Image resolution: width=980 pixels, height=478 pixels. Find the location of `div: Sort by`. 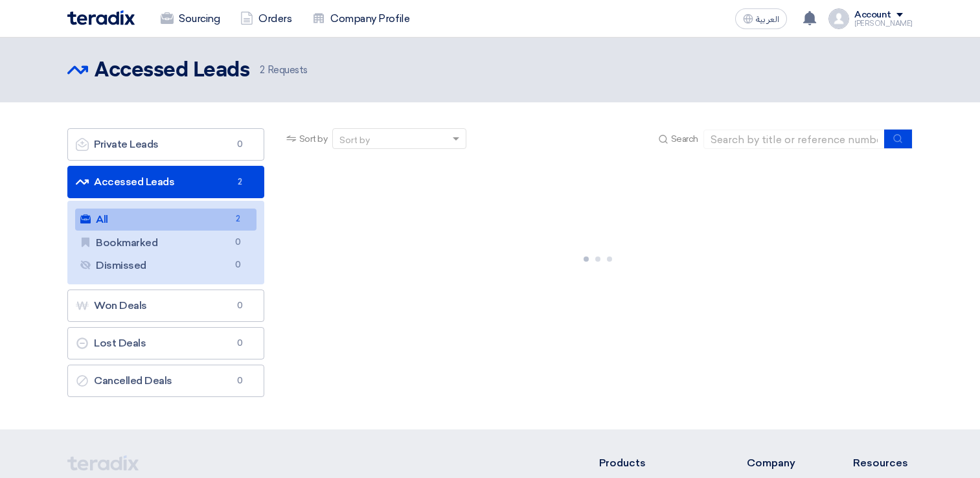

div: Sort by is located at coordinates (354, 140).